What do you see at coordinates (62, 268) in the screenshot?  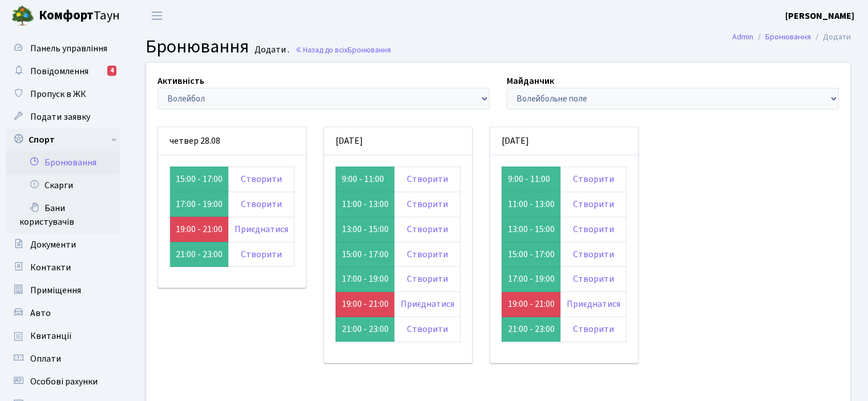 I see `a: Контакти` at bounding box center [62, 268].